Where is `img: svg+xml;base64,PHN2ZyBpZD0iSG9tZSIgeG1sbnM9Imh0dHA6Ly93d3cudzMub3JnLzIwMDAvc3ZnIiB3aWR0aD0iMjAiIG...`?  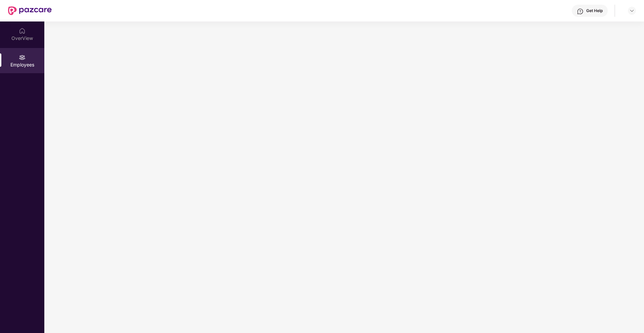 img: svg+xml;base64,PHN2ZyBpZD0iSG9tZSIgeG1sbnM9Imh0dHA6Ly93d3cudzMub3JnLzIwMDAvc3ZnIiB3aWR0aD0iMjAiIG... is located at coordinates (22, 31).